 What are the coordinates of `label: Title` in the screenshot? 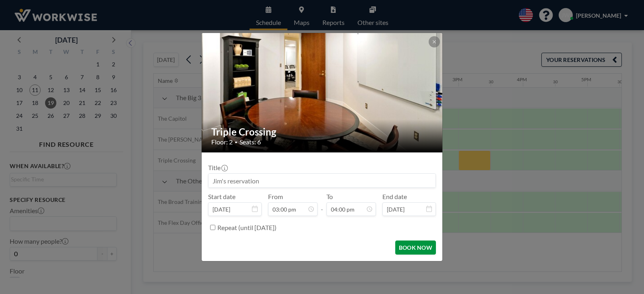 It's located at (217, 168).